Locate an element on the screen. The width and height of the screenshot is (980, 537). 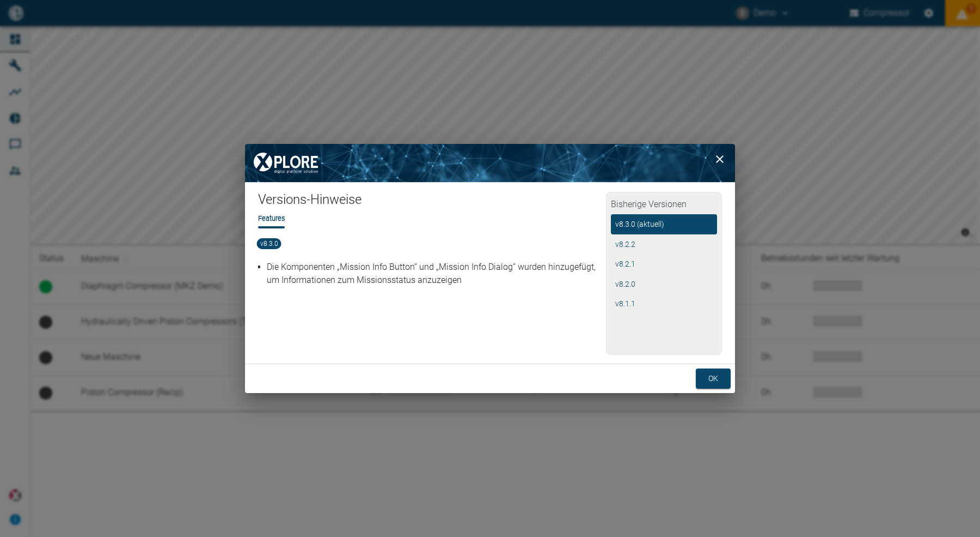
button: v8.1.1 is located at coordinates (664, 303).